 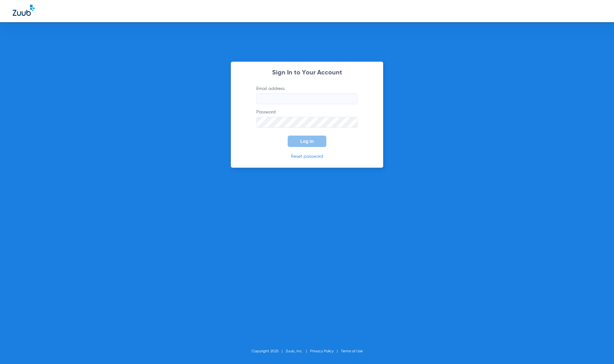 What do you see at coordinates (307, 118) in the screenshot?
I see `label: Password` at bounding box center [307, 118].